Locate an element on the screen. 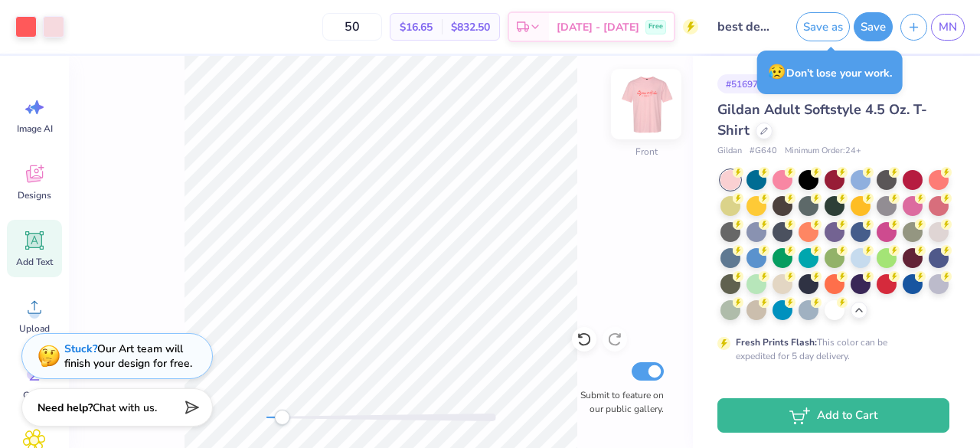  span: Image AI is located at coordinates (35, 129).